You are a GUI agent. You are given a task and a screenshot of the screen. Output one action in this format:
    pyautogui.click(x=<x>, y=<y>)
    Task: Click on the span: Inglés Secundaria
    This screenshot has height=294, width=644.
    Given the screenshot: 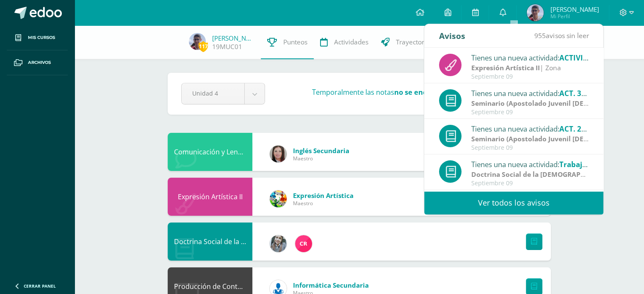 What is the action you would take?
    pyautogui.click(x=321, y=151)
    